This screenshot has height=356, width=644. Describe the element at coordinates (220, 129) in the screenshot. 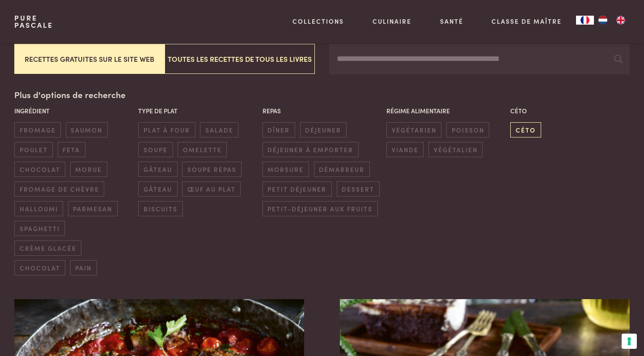

I see `span: salade` at that location.